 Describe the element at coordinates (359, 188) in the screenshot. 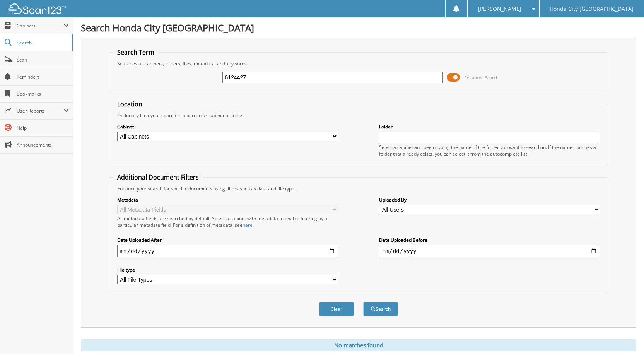

I see `div: Enhance your search for specific documents using filters such as date and file type.` at that location.